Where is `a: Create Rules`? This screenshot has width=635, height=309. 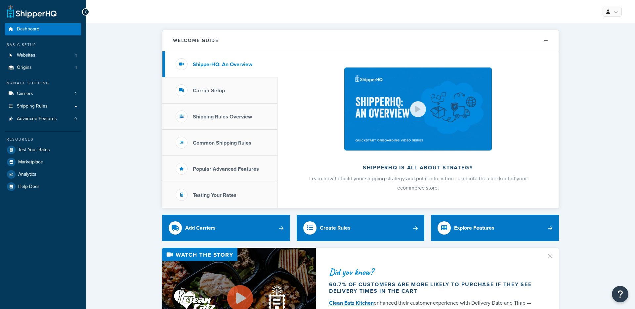
a: Create Rules is located at coordinates (361, 228).